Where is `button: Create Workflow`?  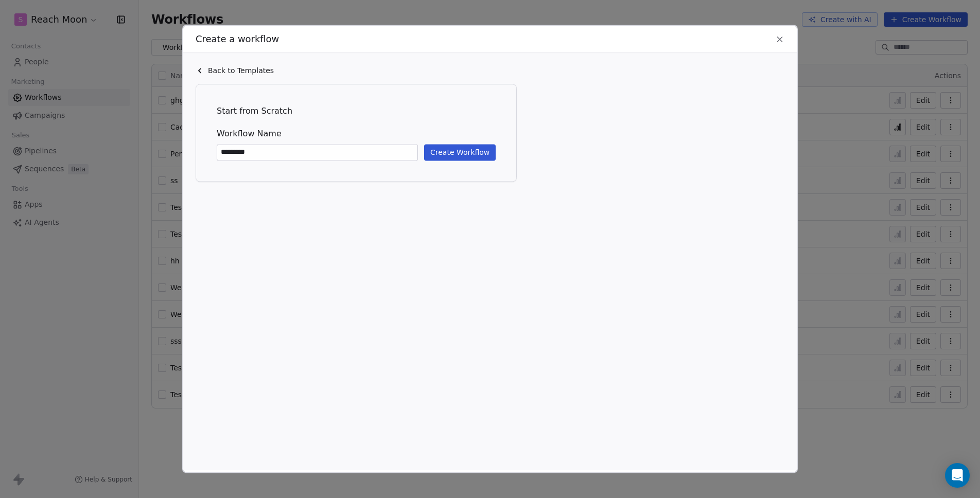 button: Create Workflow is located at coordinates (460, 152).